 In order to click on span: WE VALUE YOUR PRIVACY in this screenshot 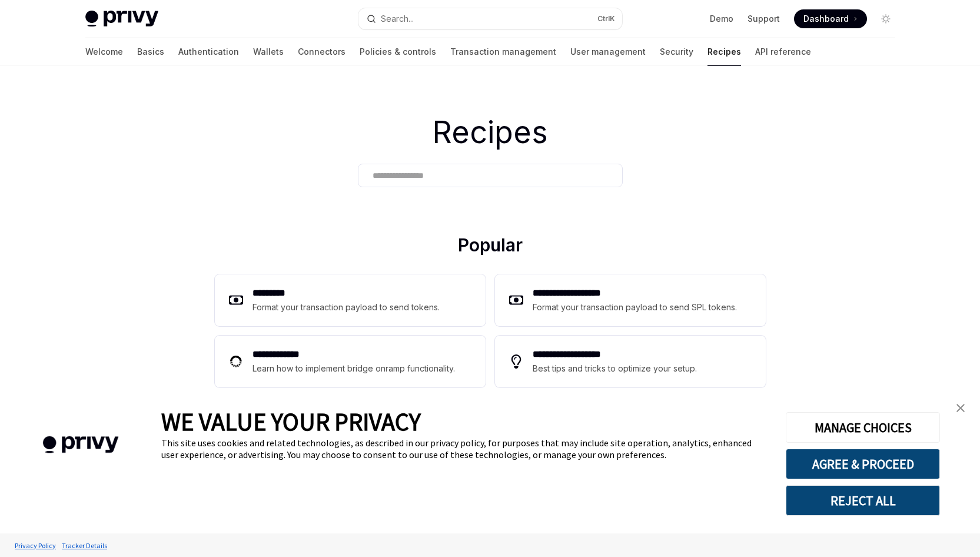, I will do `click(291, 422)`.